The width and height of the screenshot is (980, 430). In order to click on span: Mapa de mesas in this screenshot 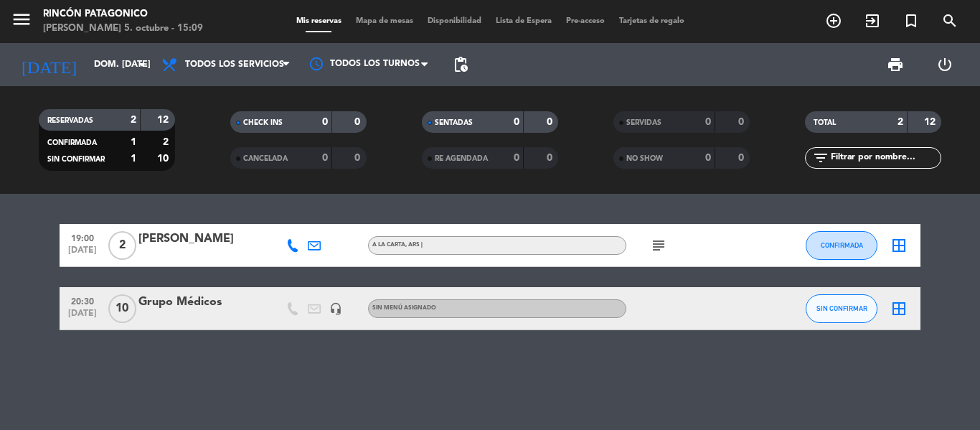, I will do `click(384, 21)`.